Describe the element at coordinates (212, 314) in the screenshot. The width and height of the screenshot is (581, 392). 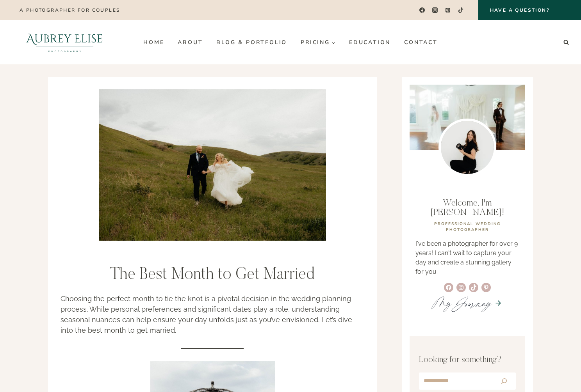
I see `p: Choosing the perfect month to tie the knot is a pivotal decision in the wedding planning process....` at that location.